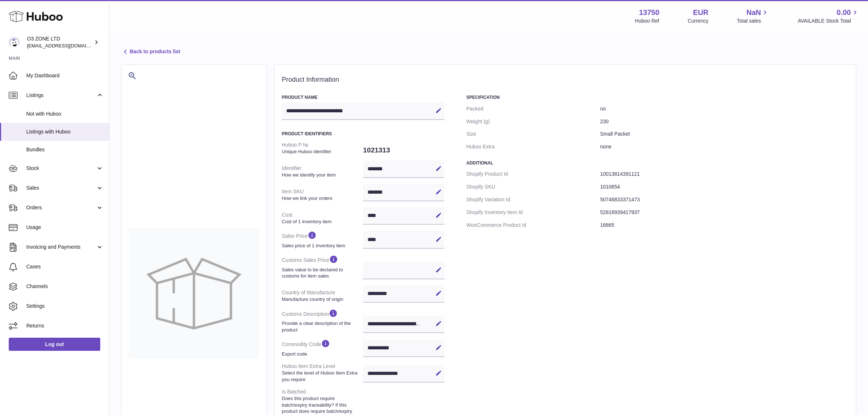 The width and height of the screenshot is (868, 415). I want to click on span: Channels, so click(65, 287).